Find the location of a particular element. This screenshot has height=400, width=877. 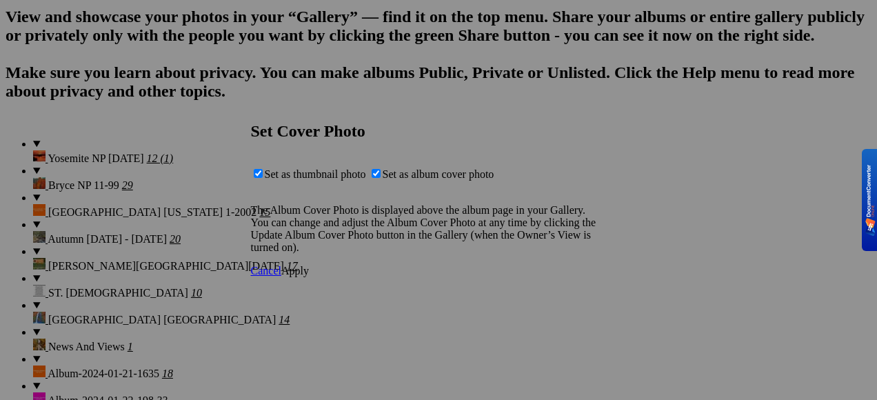

span: Cancel is located at coordinates (266, 270).